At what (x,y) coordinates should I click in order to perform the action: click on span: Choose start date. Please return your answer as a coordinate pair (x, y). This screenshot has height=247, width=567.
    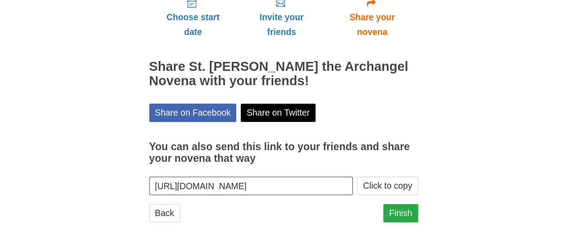
    Looking at the image, I should click on (193, 25).